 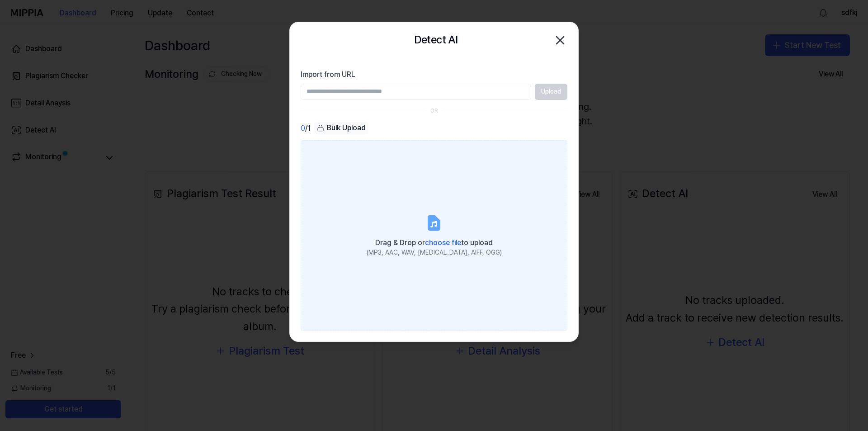 I want to click on div: / 1, so click(x=306, y=128).